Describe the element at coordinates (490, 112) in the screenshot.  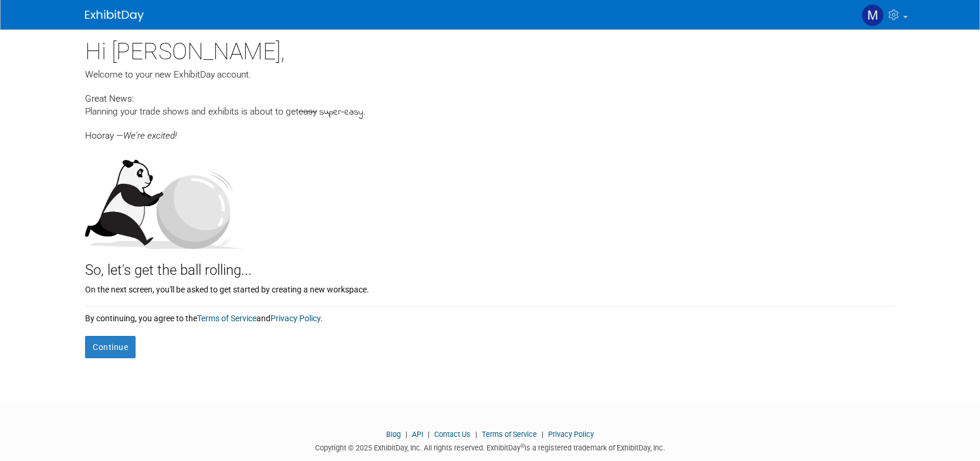
I see `div: Planning your trade shows and exhibits is about to get .` at that location.